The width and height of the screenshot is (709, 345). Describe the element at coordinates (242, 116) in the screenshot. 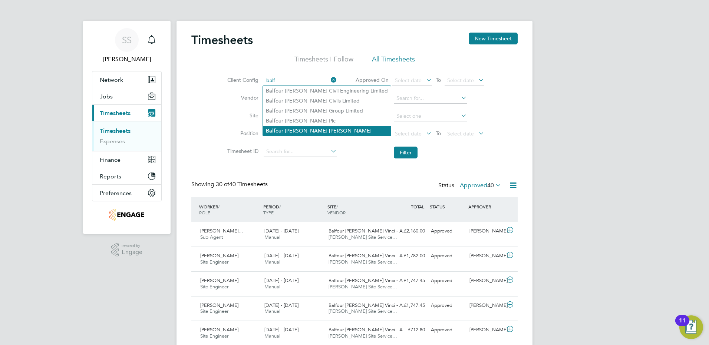

I see `label: Site` at that location.